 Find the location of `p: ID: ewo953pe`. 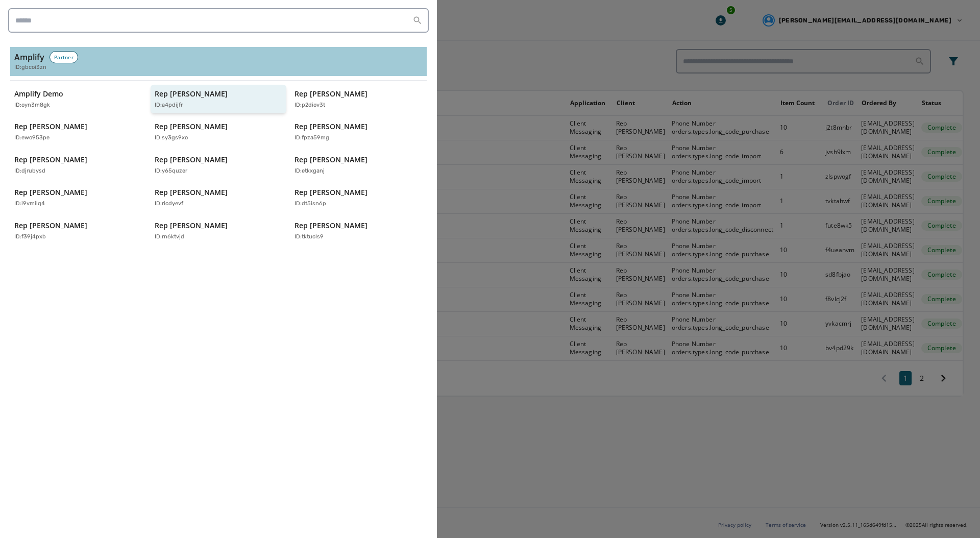

p: ID: ewo953pe is located at coordinates (32, 138).